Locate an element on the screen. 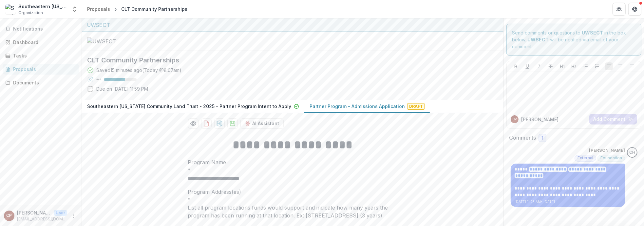  span: 1 is located at coordinates (542, 138).